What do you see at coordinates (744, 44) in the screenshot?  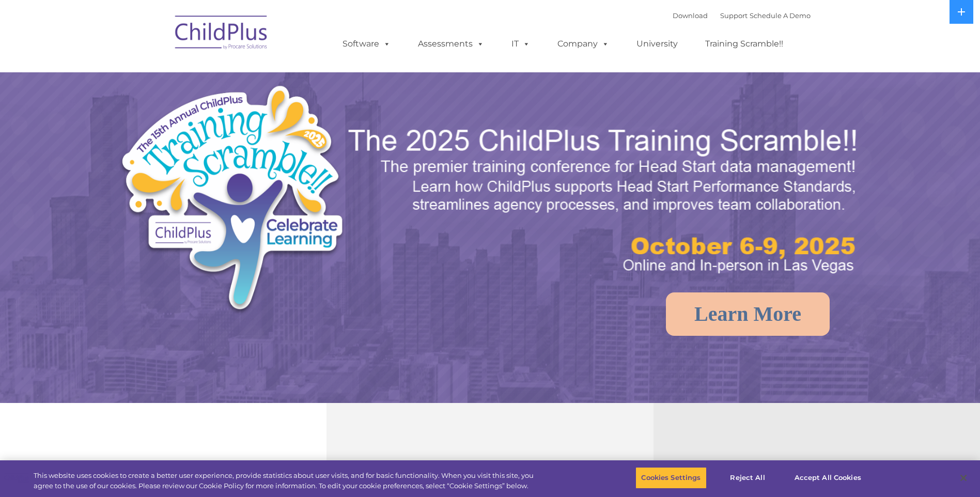 I see `a: Training Scramble!!` at bounding box center [744, 44].